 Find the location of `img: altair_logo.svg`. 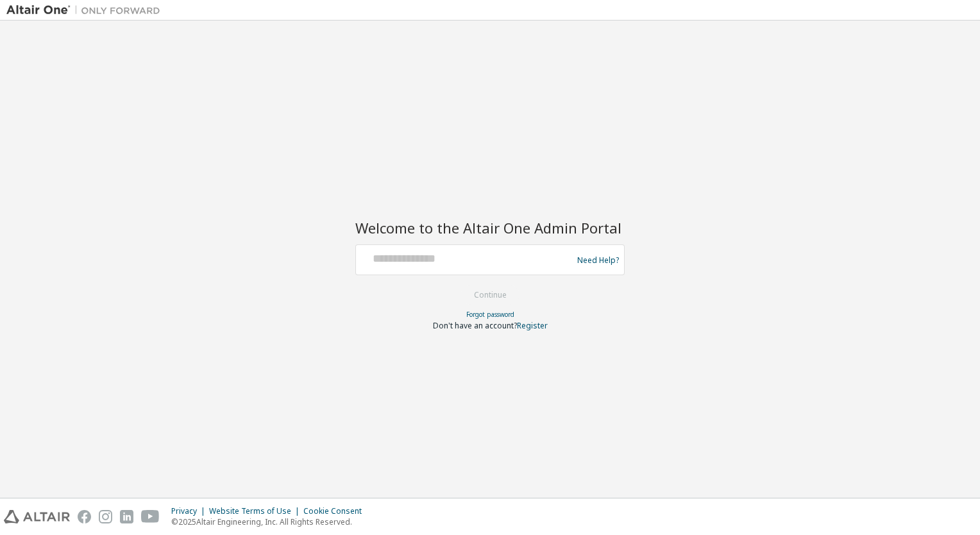

img: altair_logo.svg is located at coordinates (37, 516).